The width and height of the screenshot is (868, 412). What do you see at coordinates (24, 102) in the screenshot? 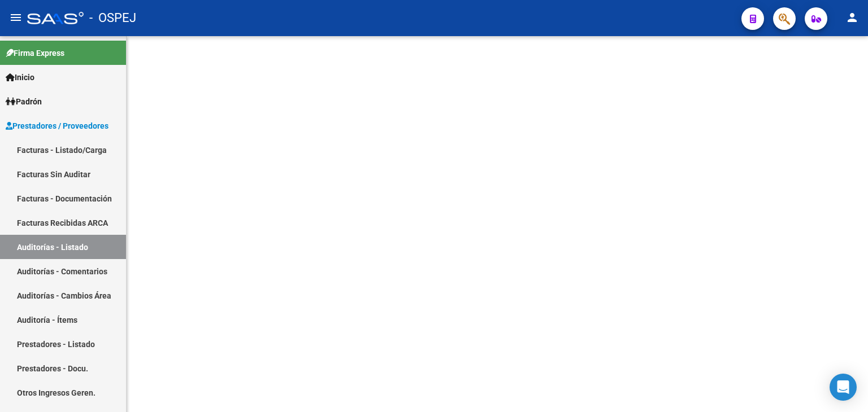
I see `span: Padrón` at bounding box center [24, 102].